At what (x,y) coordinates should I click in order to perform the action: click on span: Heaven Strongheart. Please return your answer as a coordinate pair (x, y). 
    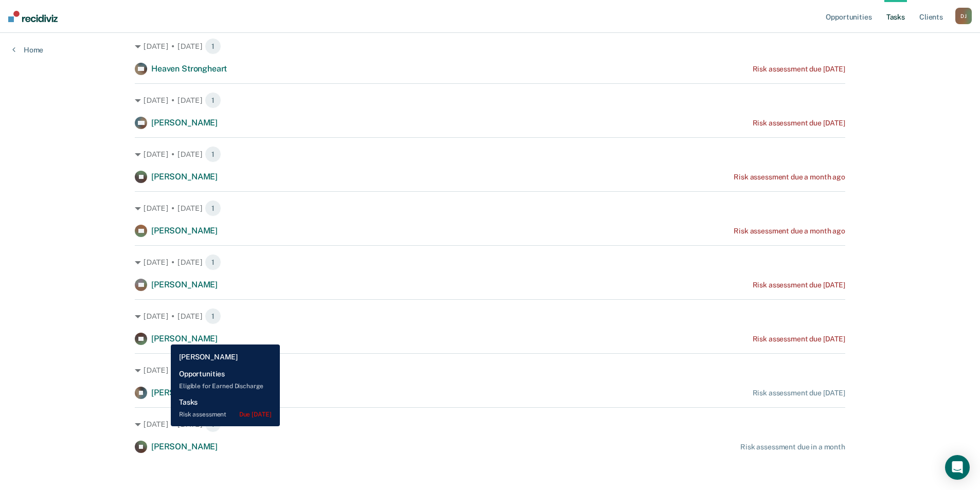
    Looking at the image, I should click on (189, 68).